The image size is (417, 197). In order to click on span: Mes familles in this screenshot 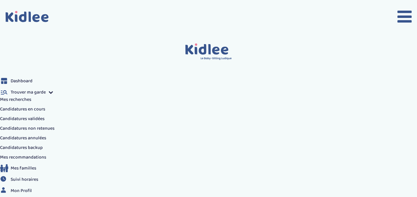, I will do `click(23, 168)`.